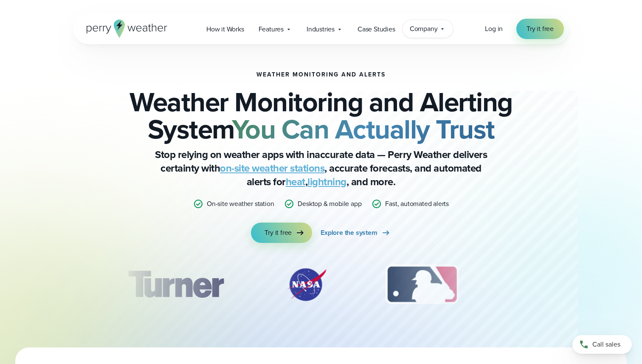 The width and height of the screenshot is (642, 364). Describe the element at coordinates (376, 29) in the screenshot. I see `a: Case Studies` at that location.